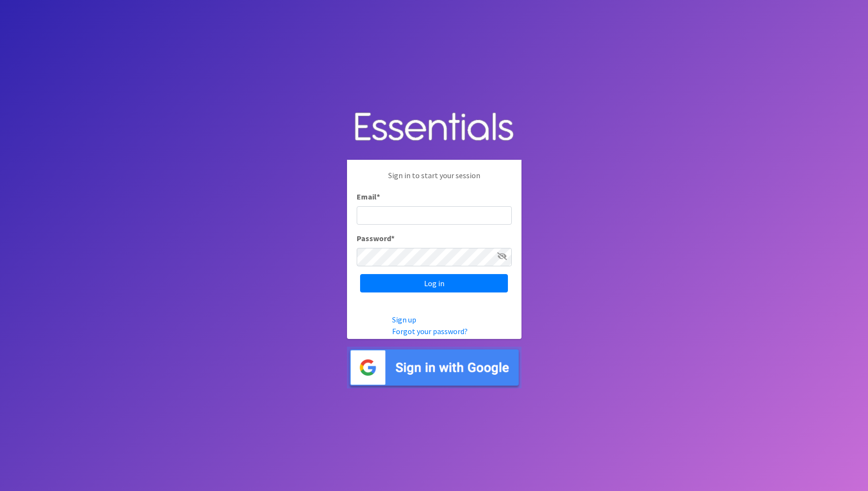 The image size is (868, 491). Describe the element at coordinates (434, 128) in the screenshot. I see `img: Human Essentials` at that location.